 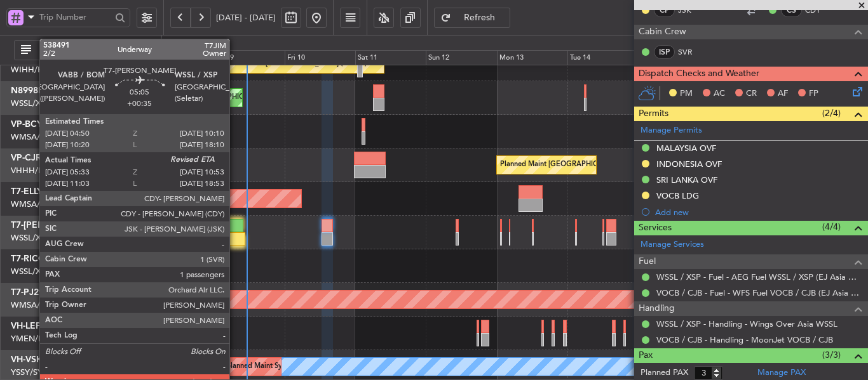 What do you see at coordinates (320, 58) in the screenshot?
I see `div: Fri 10` at bounding box center [320, 58].